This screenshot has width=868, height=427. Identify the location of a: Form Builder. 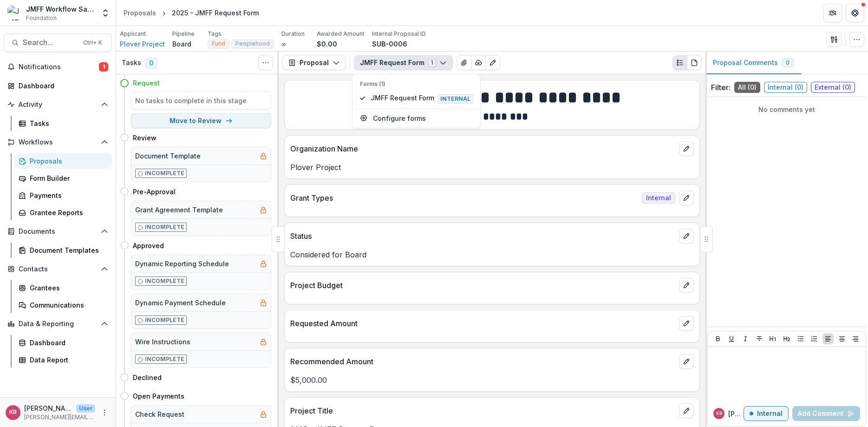
(63, 178).